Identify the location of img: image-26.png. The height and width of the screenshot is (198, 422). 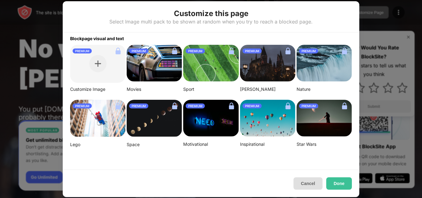
(154, 63).